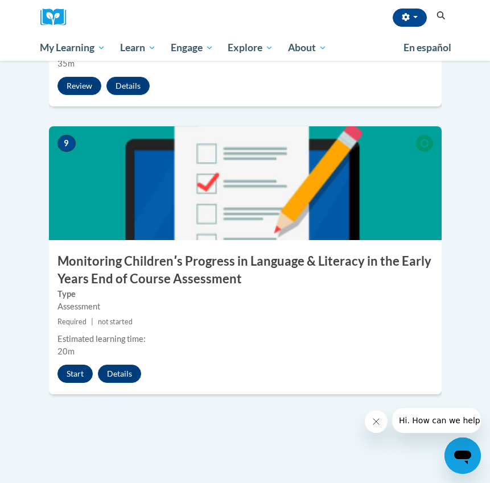 The width and height of the screenshot is (490, 483). Describe the element at coordinates (245, 270) in the screenshot. I see `h3: Monitoring Childrenʹs Progress in Language & Literacy in the Early Years End of Course Assessment` at that location.